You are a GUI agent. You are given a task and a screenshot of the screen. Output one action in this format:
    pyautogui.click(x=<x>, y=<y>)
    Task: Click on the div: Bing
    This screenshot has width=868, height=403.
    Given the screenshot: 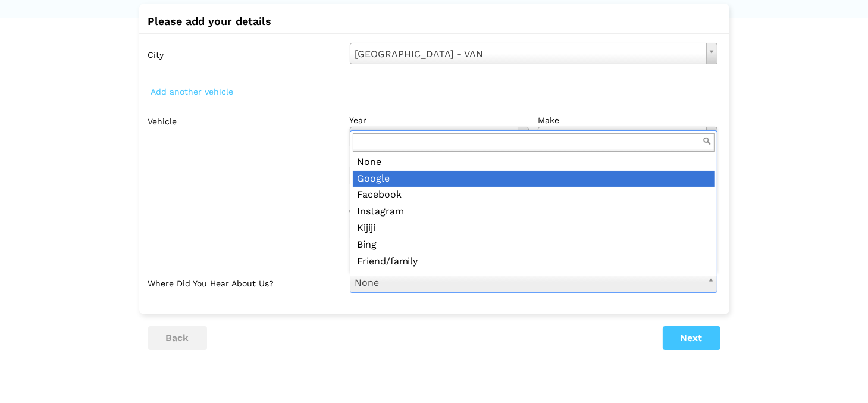 What is the action you would take?
    pyautogui.click(x=534, y=245)
    